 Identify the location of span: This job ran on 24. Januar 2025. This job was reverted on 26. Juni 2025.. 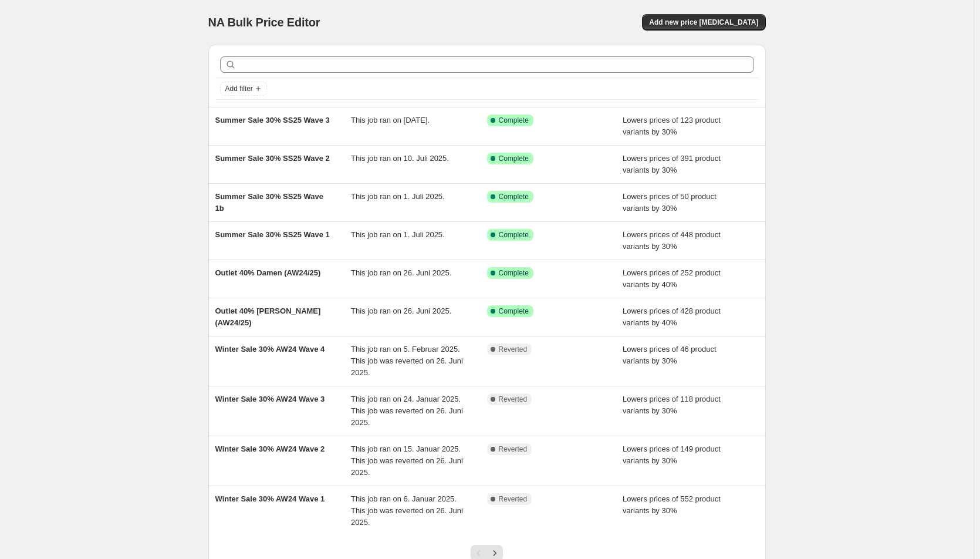
(407, 410).